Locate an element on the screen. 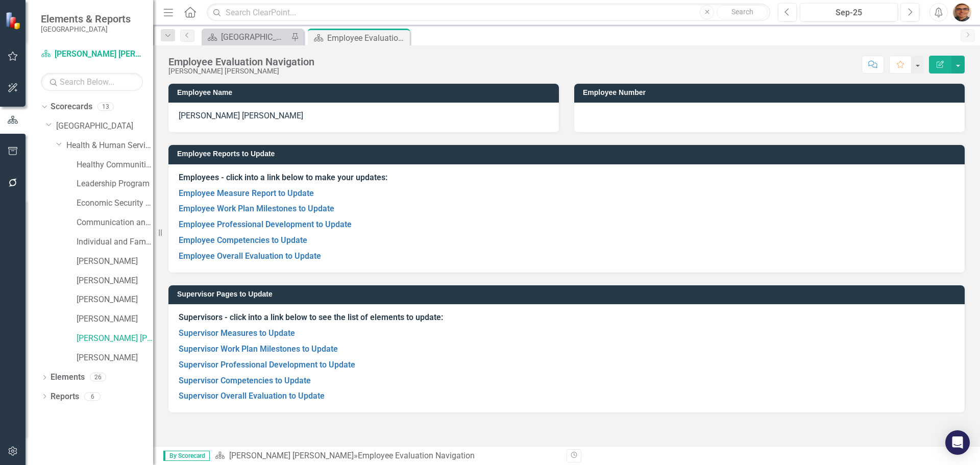  button: Brian Gage is located at coordinates (962, 12).